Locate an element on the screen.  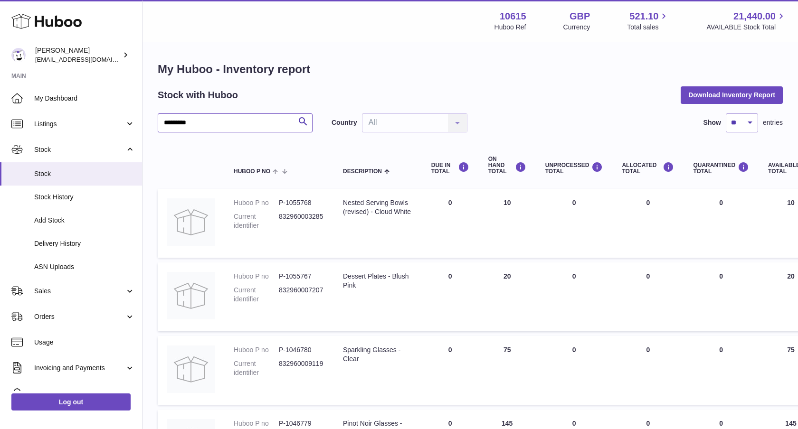
span: ASN Uploads is located at coordinates (85, 267).